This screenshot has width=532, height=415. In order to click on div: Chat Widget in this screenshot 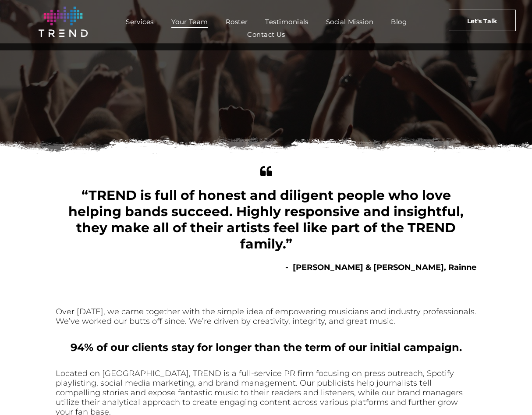, I will do `click(510, 394)`.